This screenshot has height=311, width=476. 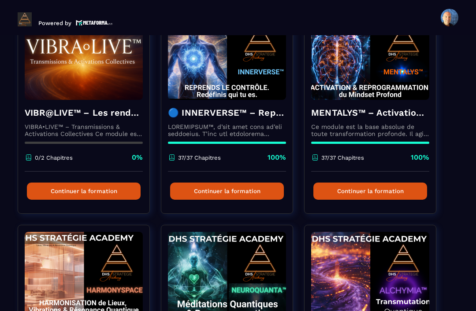 What do you see at coordinates (94, 22) in the screenshot?
I see `img: logo` at bounding box center [94, 22].